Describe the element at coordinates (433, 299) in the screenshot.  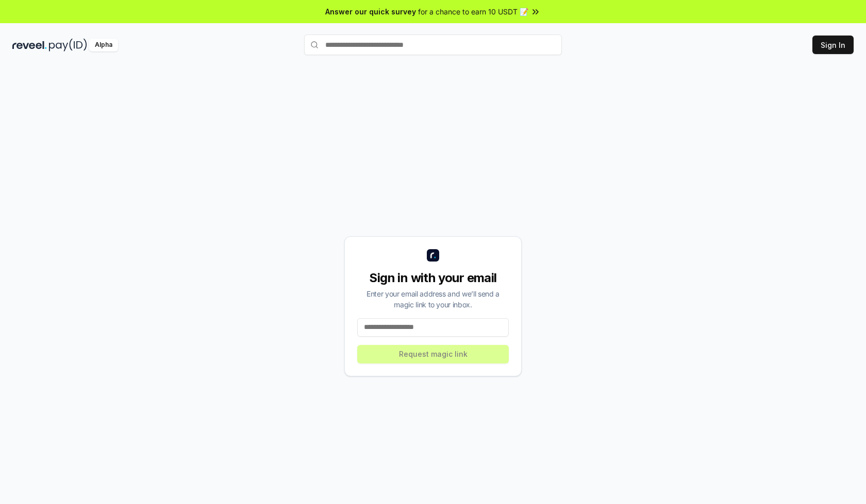
I see `div: Enter your email address and we’ll send a magic link to your inbox.` at that location.